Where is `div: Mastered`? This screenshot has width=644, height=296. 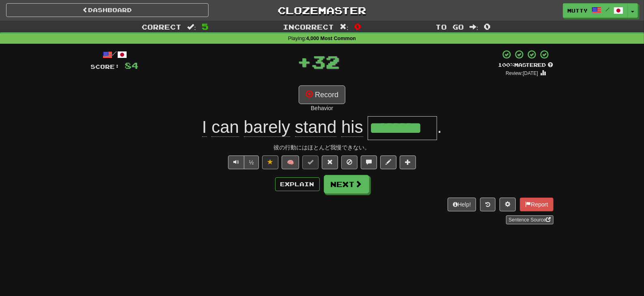 div: Mastered is located at coordinates (526, 65).